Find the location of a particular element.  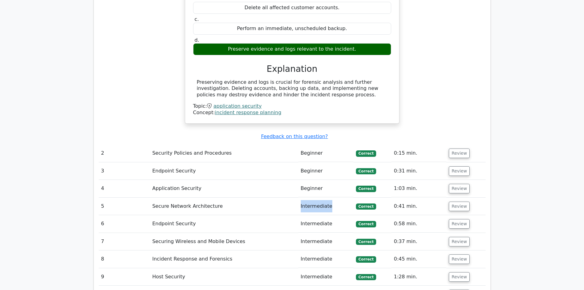

div: Preserve evidence and logs relevant to the incident. is located at coordinates (292, 49).